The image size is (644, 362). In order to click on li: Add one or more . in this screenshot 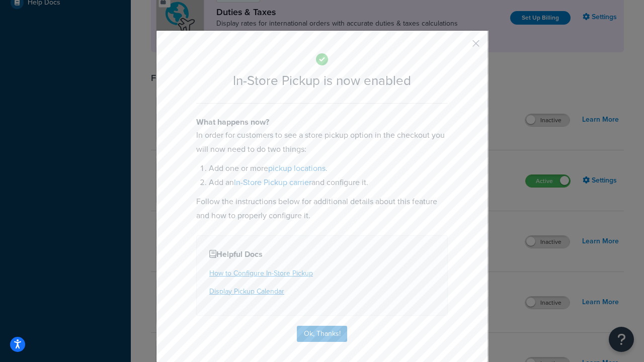, I will do `click(328, 168)`.